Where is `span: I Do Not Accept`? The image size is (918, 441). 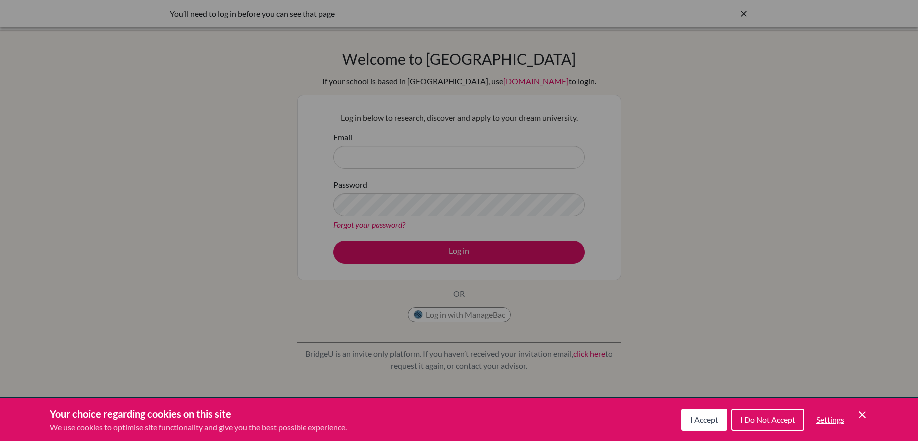
span: I Do Not Accept is located at coordinates (768, 419).